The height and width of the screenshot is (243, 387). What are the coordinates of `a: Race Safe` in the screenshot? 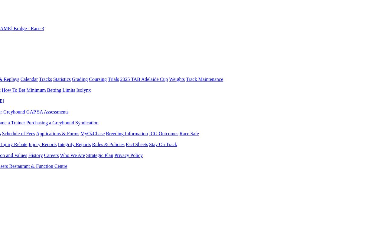 It's located at (189, 133).